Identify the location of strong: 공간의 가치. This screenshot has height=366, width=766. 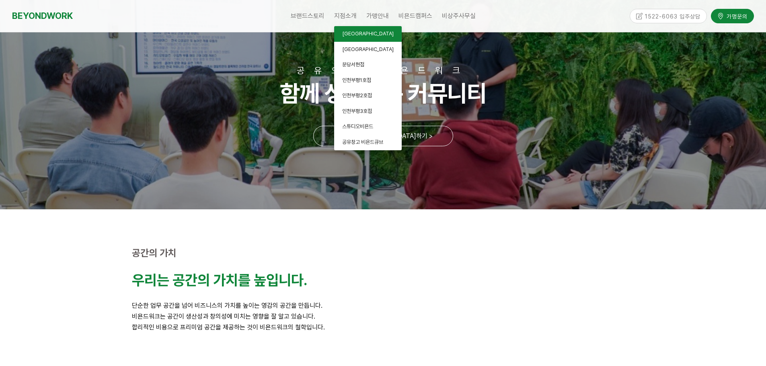
(154, 253).